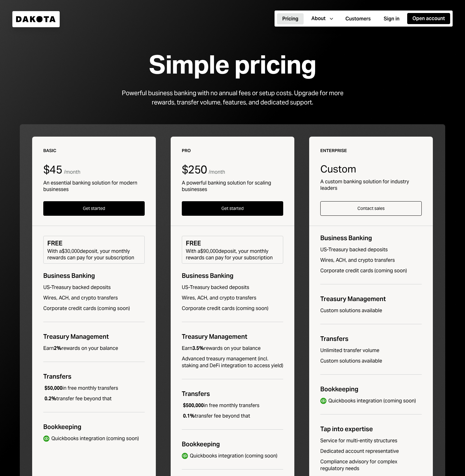 Image resolution: width=465 pixels, height=476 pixels. What do you see at coordinates (319, 19) in the screenshot?
I see `div: About` at bounding box center [319, 19].